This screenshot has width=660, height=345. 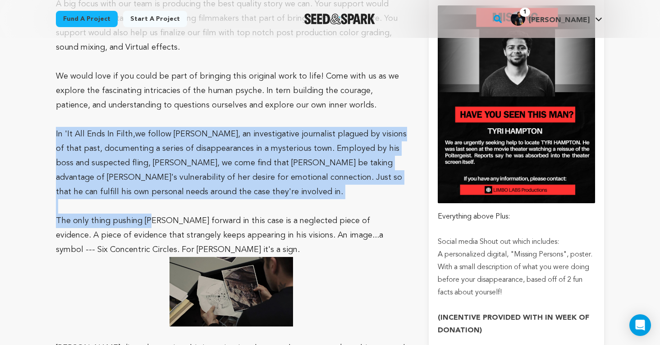 What do you see at coordinates (518, 18) in the screenshot?
I see `img: 162a810ded8d67e5.jpg` at bounding box center [518, 18].